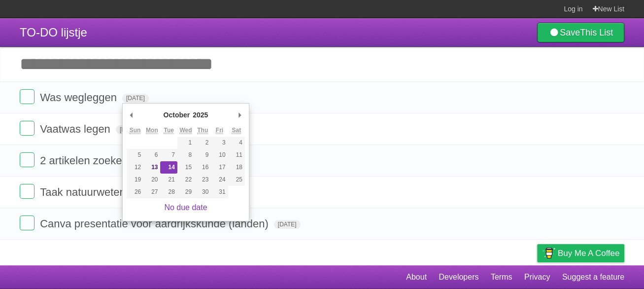 This screenshot has width=644, height=289. I want to click on button: 24, so click(219, 180).